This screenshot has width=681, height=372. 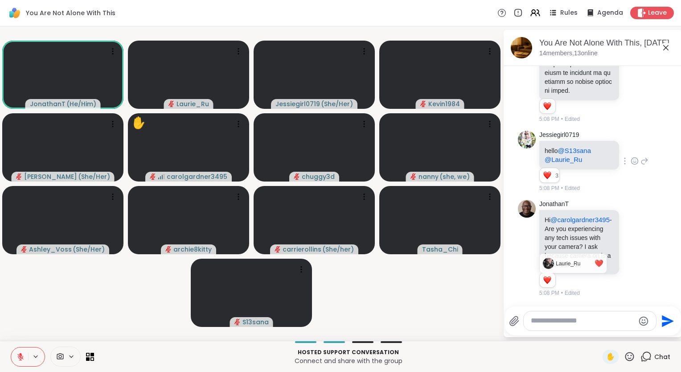 What do you see at coordinates (302, 249) in the screenshot?
I see `span: carrierollins` at bounding box center [302, 249].